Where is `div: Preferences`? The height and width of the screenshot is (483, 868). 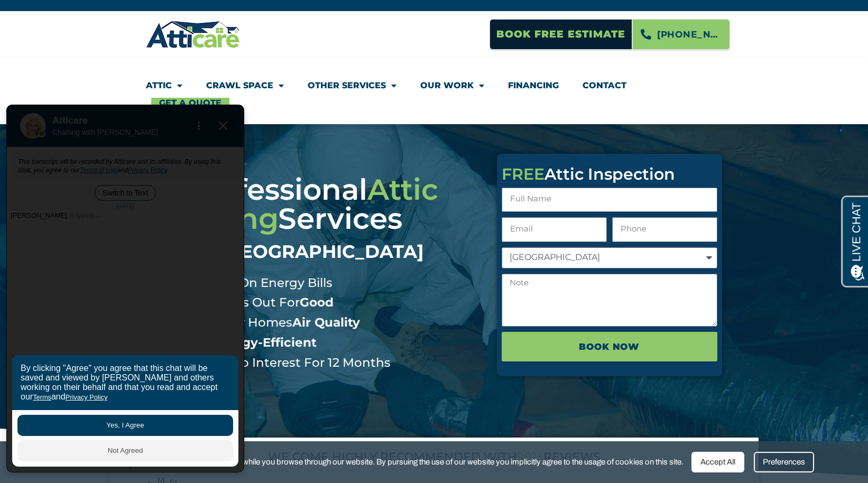 div: Preferences is located at coordinates (784, 462).